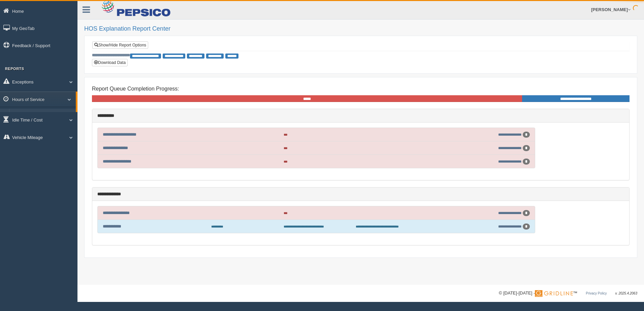 The width and height of the screenshot is (644, 311). I want to click on a: Privacy Policy, so click(596, 293).